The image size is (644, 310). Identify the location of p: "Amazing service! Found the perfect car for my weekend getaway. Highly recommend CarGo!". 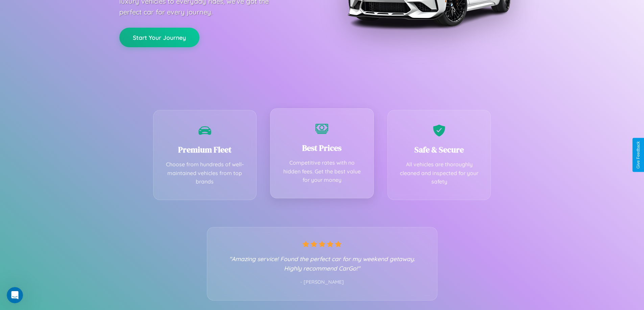
(322, 264).